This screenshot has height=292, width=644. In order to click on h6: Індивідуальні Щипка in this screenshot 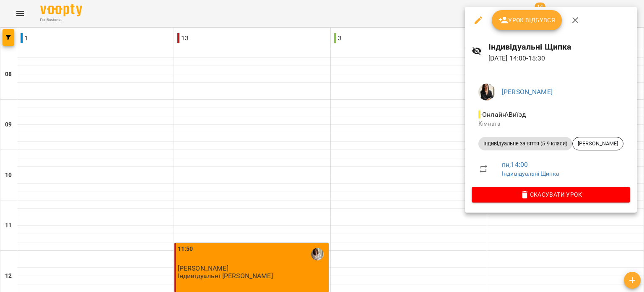, I will do `click(560, 47)`.